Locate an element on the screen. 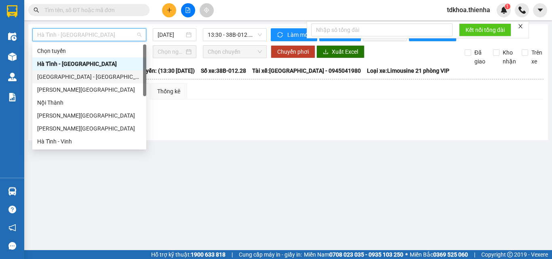 The width and height of the screenshot is (552, 259). span: Hà Tĩnh - Hà Nội is located at coordinates (89, 35).